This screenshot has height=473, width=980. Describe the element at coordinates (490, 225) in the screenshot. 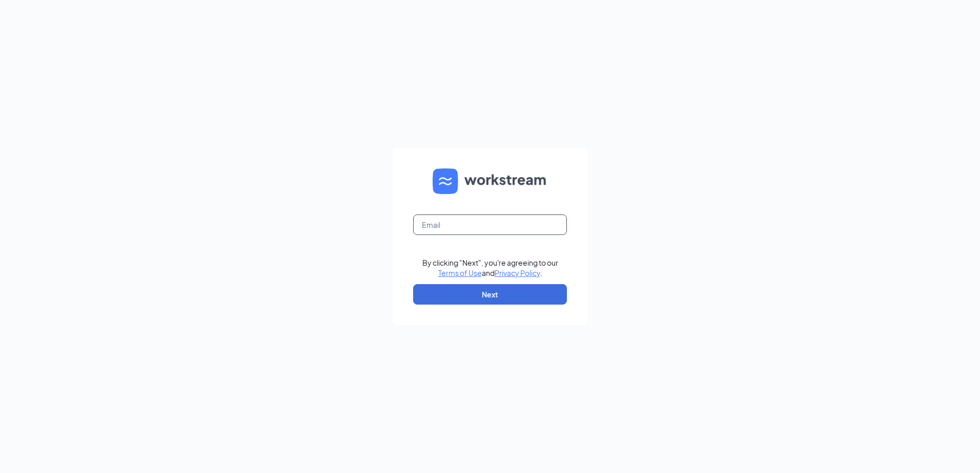

I see `input: Email` at that location.